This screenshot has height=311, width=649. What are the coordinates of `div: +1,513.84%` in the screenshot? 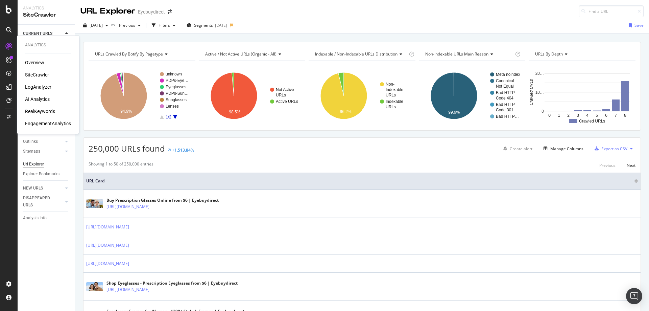 It's located at (183, 150).